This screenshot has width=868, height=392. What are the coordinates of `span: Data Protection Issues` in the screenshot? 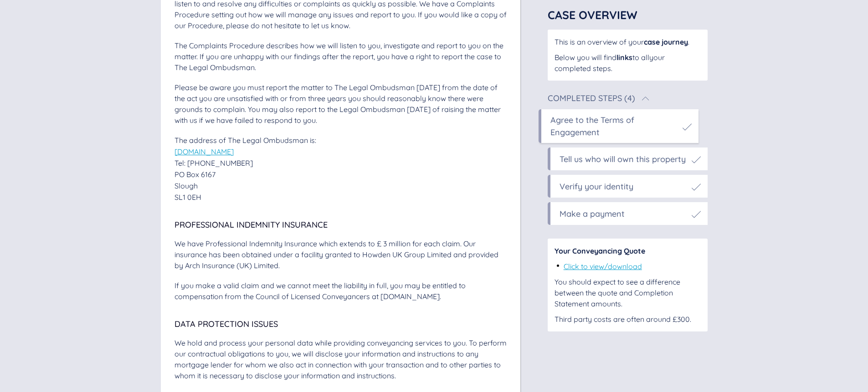 It's located at (226, 324).